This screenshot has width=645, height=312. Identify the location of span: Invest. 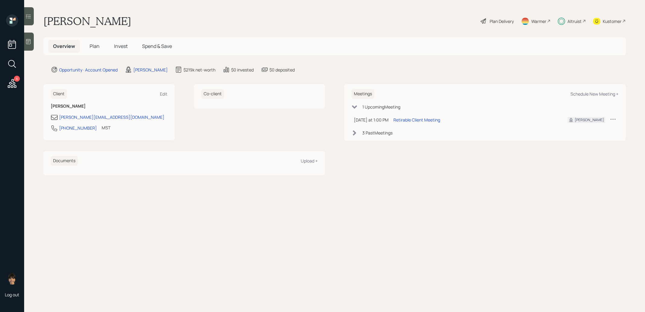
(121, 46).